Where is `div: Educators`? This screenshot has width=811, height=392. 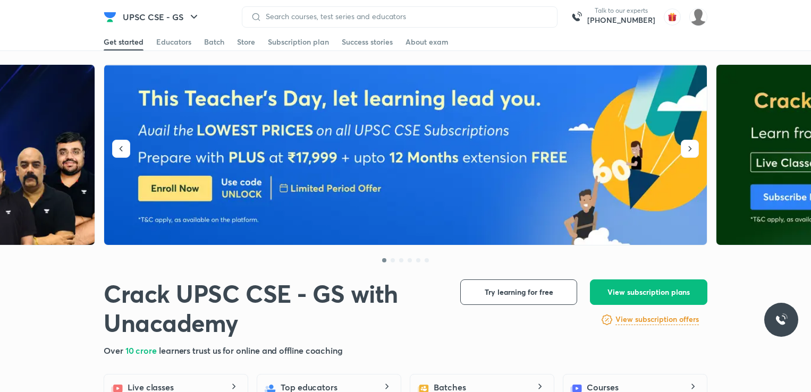
div: Educators is located at coordinates (174, 42).